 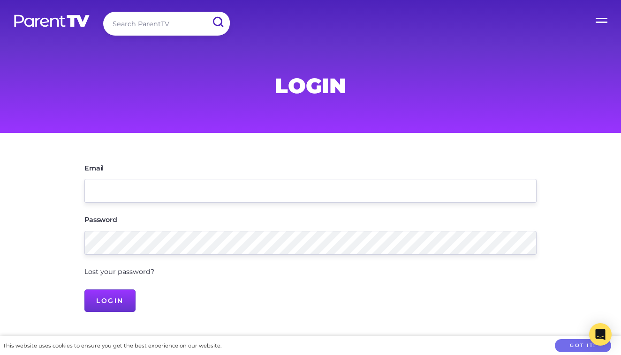 I want to click on label: Password, so click(x=101, y=220).